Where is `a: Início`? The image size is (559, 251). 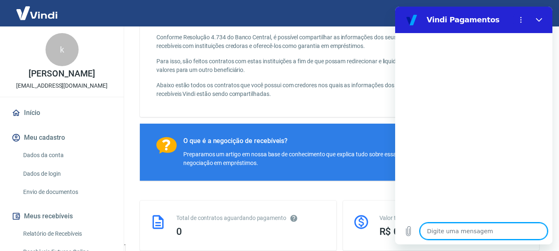 a: Início is located at coordinates (62, 113).